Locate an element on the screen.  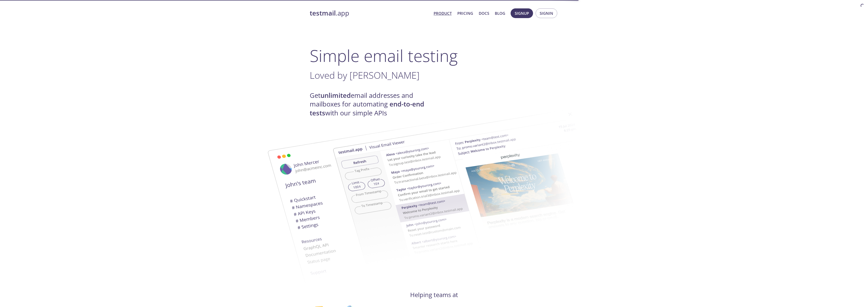
strong: unlimited is located at coordinates (335, 95).